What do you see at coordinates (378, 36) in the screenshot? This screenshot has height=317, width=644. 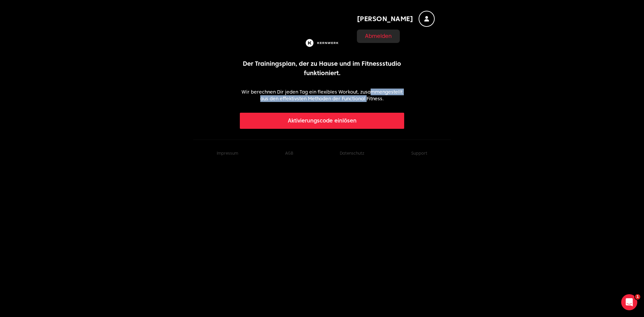 I see `button: Abmelden` at bounding box center [378, 36].